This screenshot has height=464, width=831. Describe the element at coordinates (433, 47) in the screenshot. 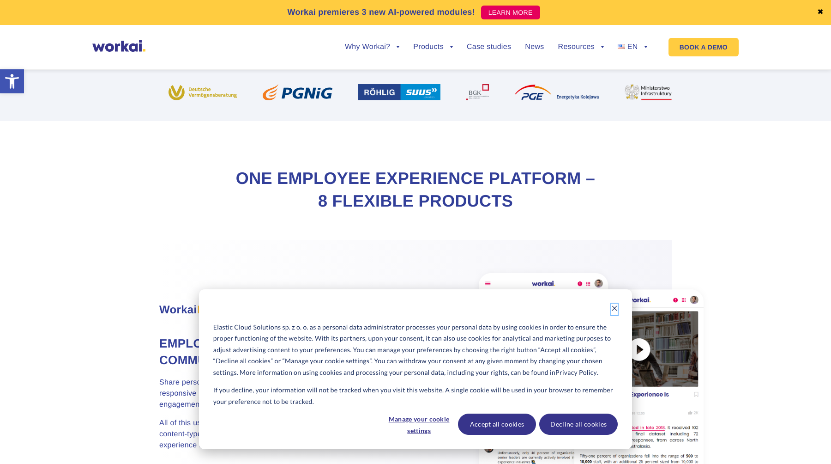

I see `a: Products` at that location.